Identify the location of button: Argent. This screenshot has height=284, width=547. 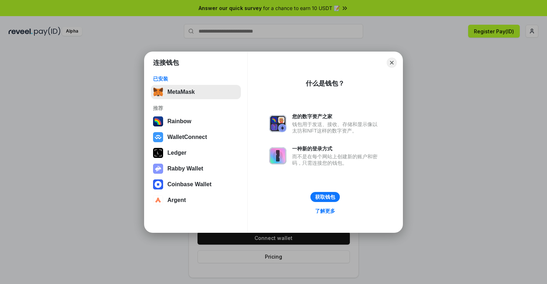
(196, 200).